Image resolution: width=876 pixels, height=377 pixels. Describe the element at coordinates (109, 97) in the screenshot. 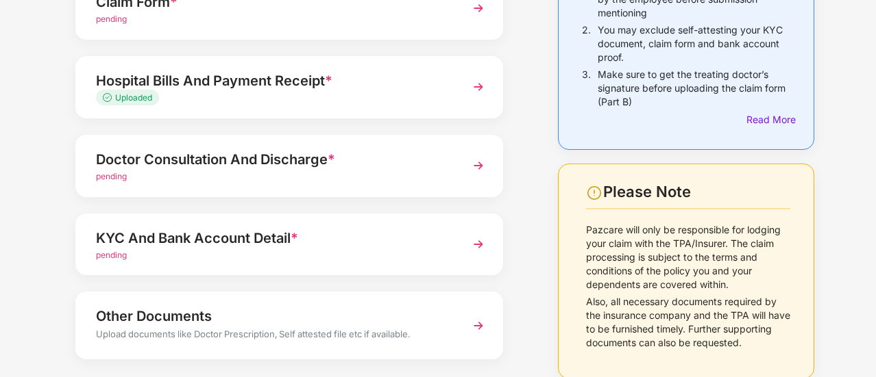

I see `img: svg+xml;base64,PHN2ZyB4bWxucz0iaHR0cDovL3d3dy53My5vcmcvMjAwMC9zdmciIHdpZHRoPSIxMy4zMzMiIGhlaWdodD...` at that location.